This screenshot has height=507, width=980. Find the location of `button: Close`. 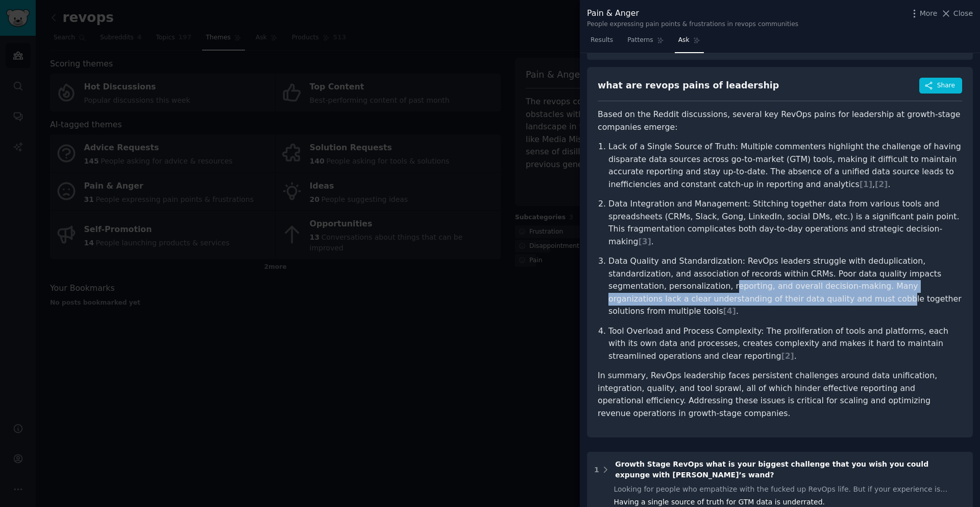

button: Close is located at coordinates (957, 13).